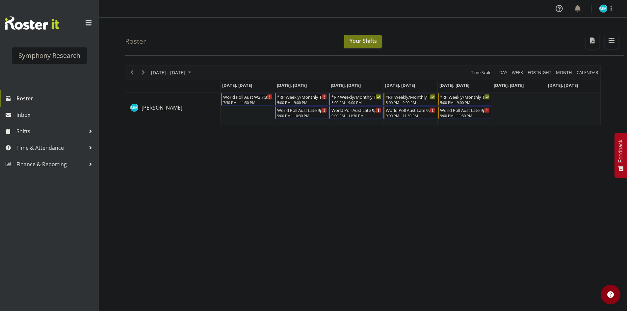 The width and height of the screenshot is (627, 311). What do you see at coordinates (172, 73) in the screenshot?
I see `div: Sep 29 - Oct 05, 2025` at bounding box center [172, 73].